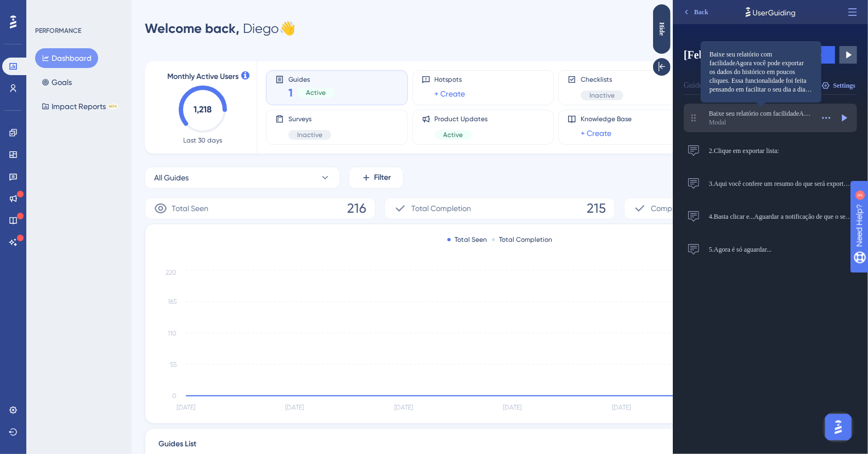 This screenshot has height=454, width=868. I want to click on div: Diego 👋, so click(220, 28).